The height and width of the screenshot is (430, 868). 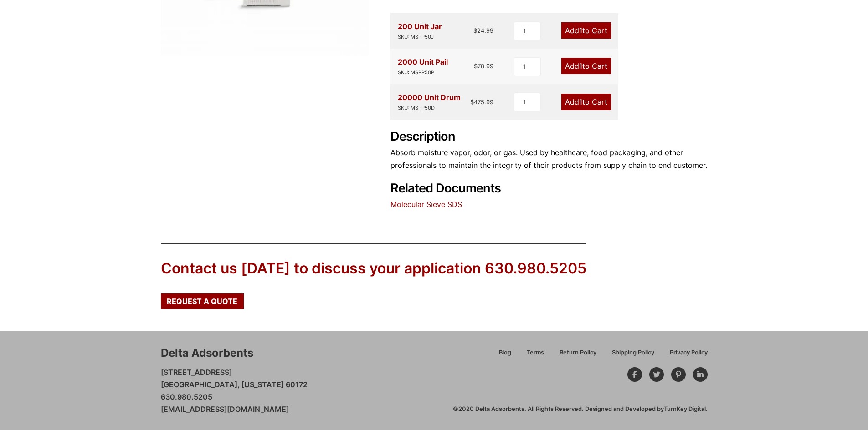 I want to click on a: Terms, so click(x=535, y=356).